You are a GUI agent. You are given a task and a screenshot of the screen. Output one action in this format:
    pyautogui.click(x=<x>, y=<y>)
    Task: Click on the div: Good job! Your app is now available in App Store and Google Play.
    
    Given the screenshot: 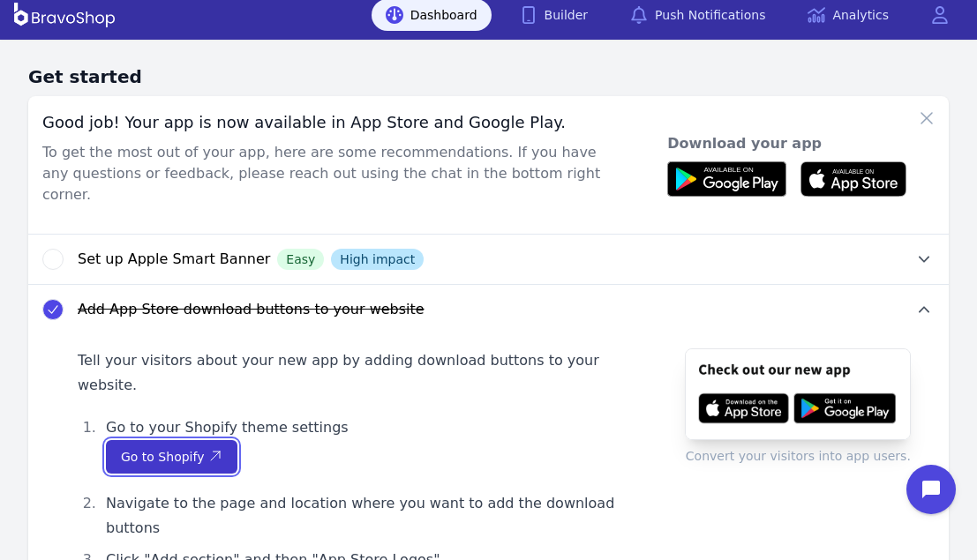 What is the action you would take?
    pyautogui.click(x=335, y=123)
    